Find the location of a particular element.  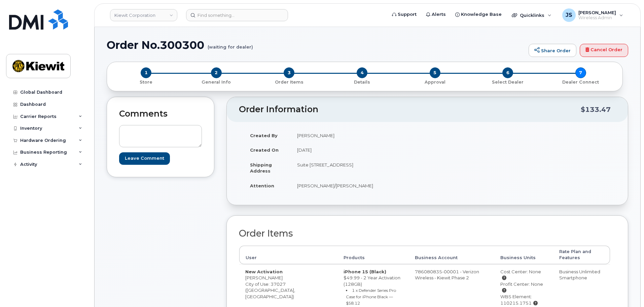

div: $133.47 is located at coordinates (596, 110).